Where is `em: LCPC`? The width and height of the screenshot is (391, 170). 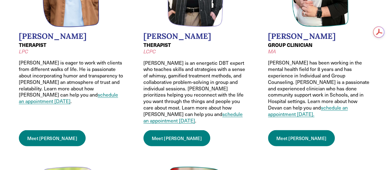 em: LCPC is located at coordinates (150, 51).